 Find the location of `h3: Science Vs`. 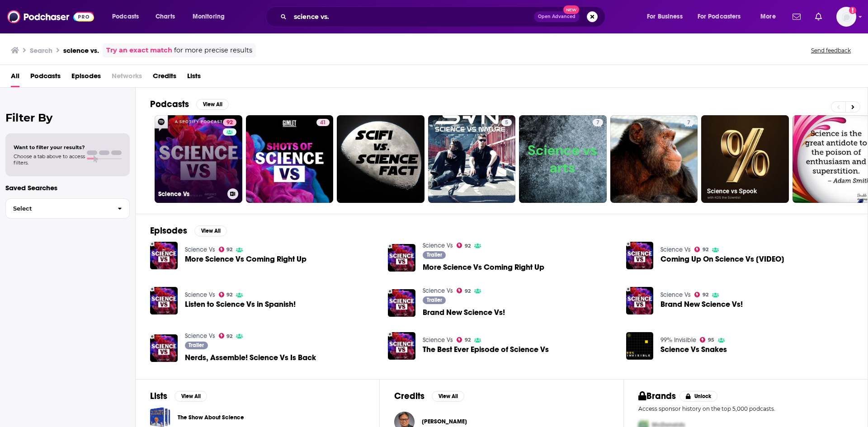

h3: Science Vs is located at coordinates (191, 194).